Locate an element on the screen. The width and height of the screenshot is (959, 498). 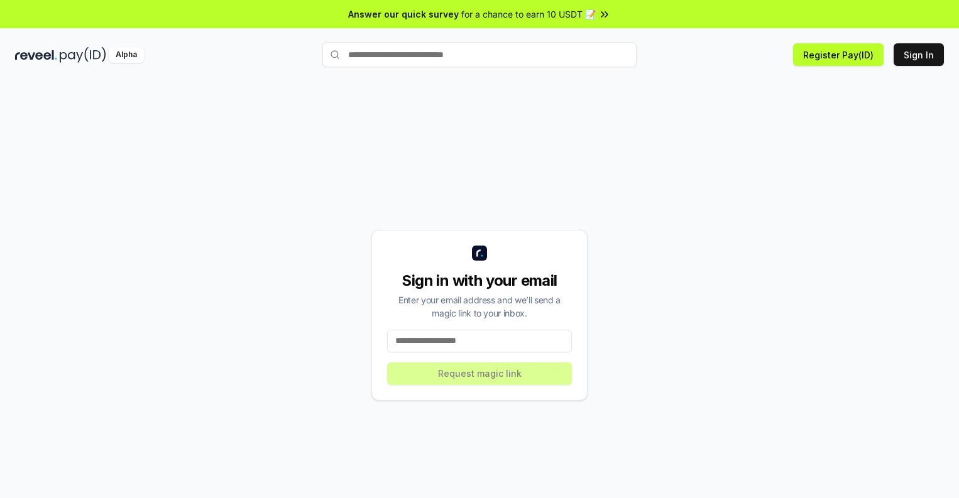
img: logo_small is located at coordinates (479, 253).